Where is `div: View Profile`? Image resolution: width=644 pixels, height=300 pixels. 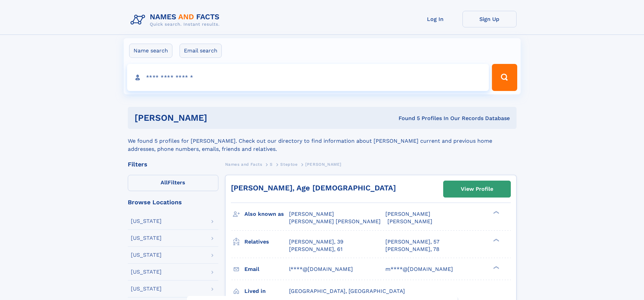 div: View Profile is located at coordinates (477, 189).